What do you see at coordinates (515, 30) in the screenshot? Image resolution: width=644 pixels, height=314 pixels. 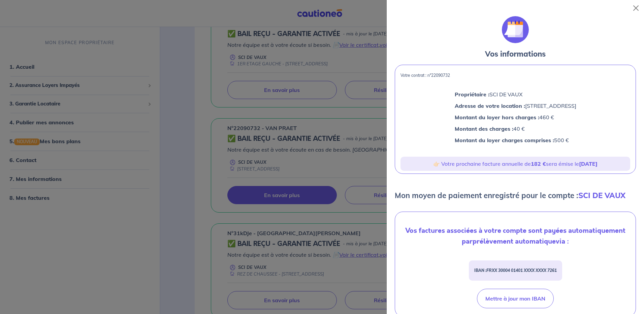 I see `img: illu_calendar.svg` at bounding box center [515, 30].